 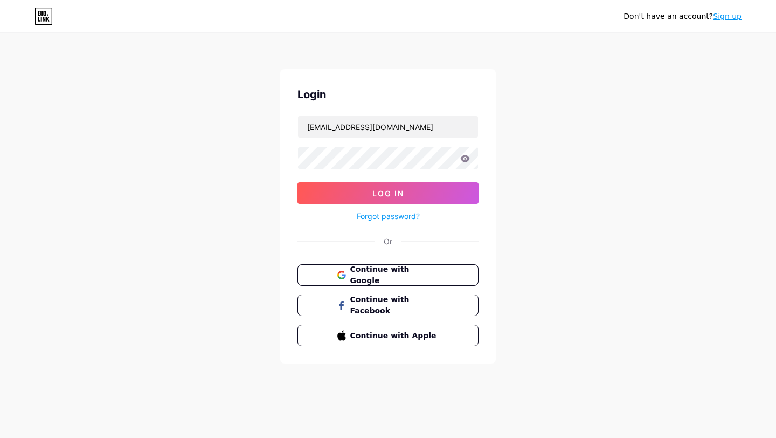 What do you see at coordinates (388, 335) in the screenshot?
I see `button: Continue with Apple` at bounding box center [388, 335].